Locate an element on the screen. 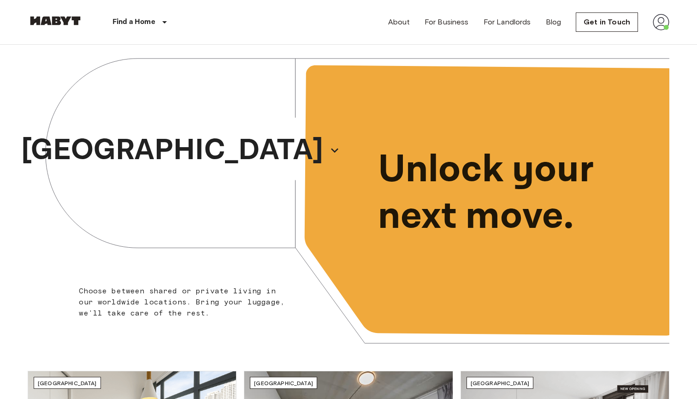 Image resolution: width=697 pixels, height=399 pixels. img: Habyt is located at coordinates (55, 21).